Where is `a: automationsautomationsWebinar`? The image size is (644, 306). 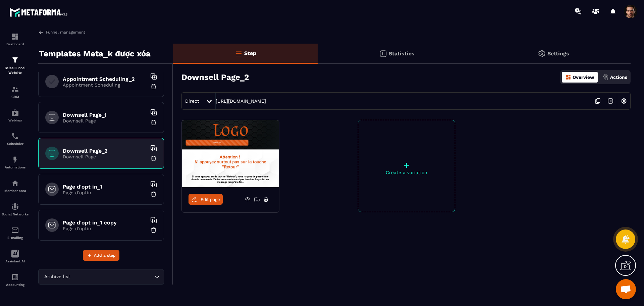 a: automationsautomationsWebinar is located at coordinates (15, 115).